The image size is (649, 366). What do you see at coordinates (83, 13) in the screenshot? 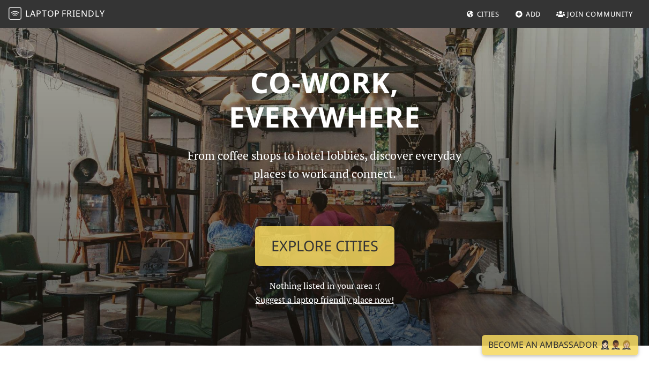
I see `span: Friendly` at bounding box center [83, 13].